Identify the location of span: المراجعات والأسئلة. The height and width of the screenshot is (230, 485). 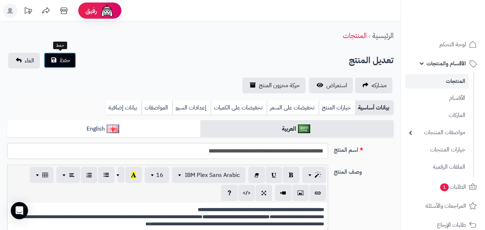
(446, 206).